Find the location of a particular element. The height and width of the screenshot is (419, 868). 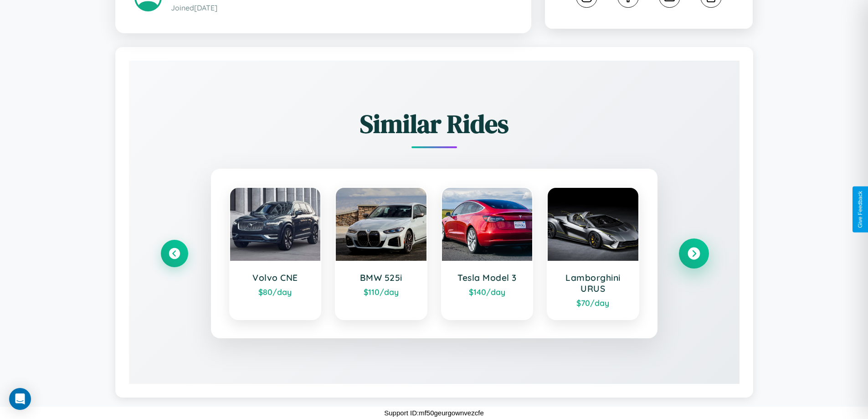

h3: Lamborghini URUS is located at coordinates (593, 283).